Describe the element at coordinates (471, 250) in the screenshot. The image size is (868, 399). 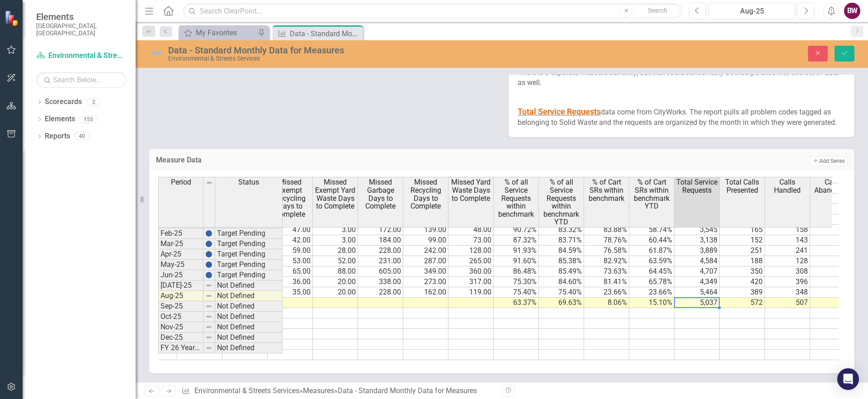
I see `td: 128.00` at that location.